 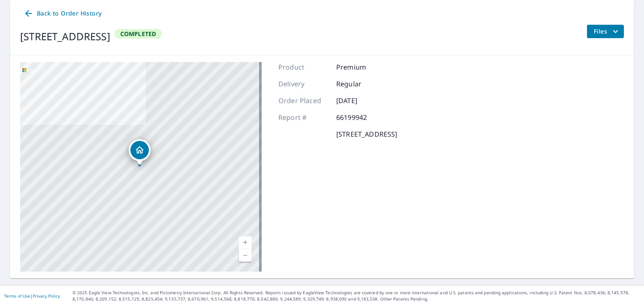 What do you see at coordinates (362, 84) in the screenshot?
I see `p: Regular` at bounding box center [362, 84].